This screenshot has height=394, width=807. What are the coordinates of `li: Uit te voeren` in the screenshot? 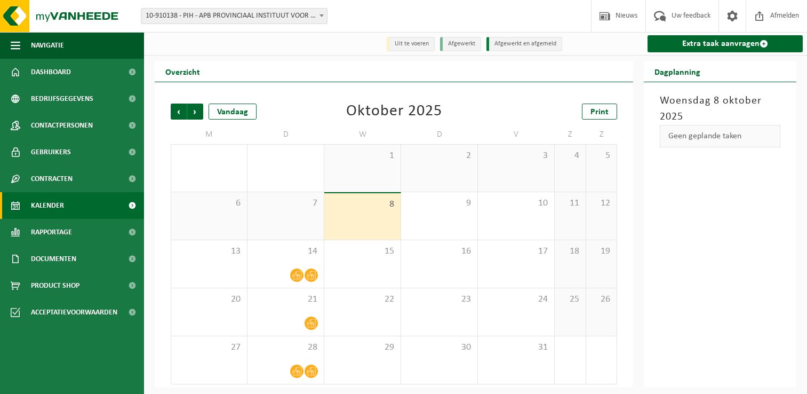 It's located at (411, 44).